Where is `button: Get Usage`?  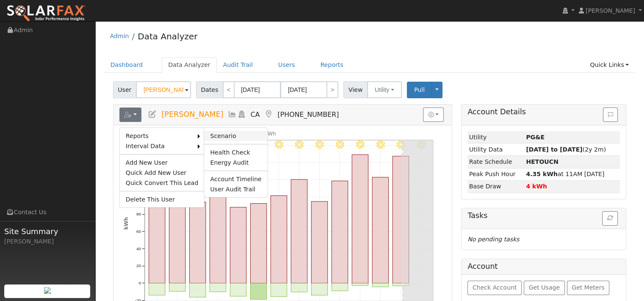
button: Get Usage is located at coordinates (544, 288).